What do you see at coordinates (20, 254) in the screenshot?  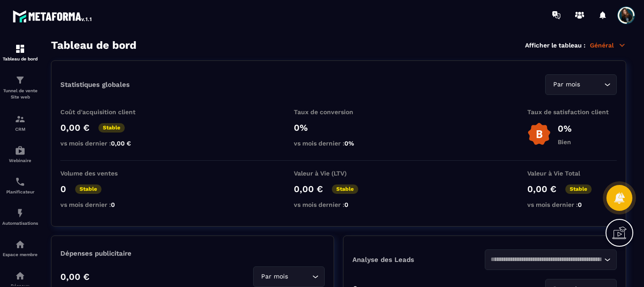 I see `p: Espace membre` at bounding box center [20, 254].